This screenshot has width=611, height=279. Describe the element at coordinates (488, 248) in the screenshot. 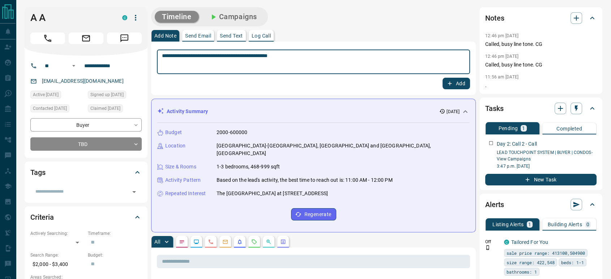

I see `svg: Push Notification Only` at that location.